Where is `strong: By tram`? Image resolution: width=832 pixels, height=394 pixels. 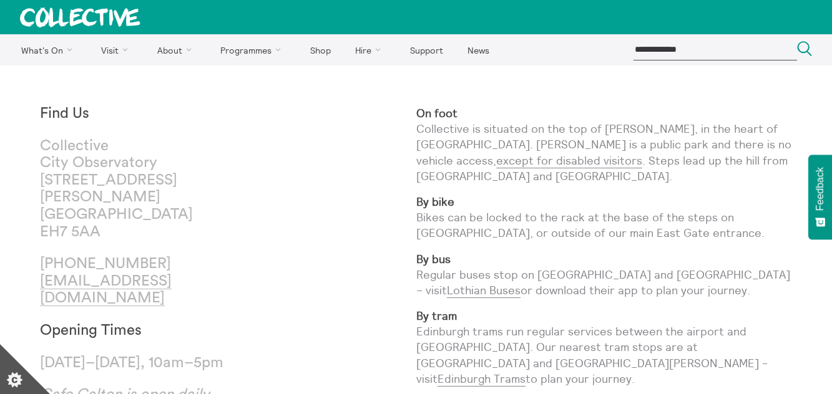
strong: By tram is located at coordinates (436, 316).